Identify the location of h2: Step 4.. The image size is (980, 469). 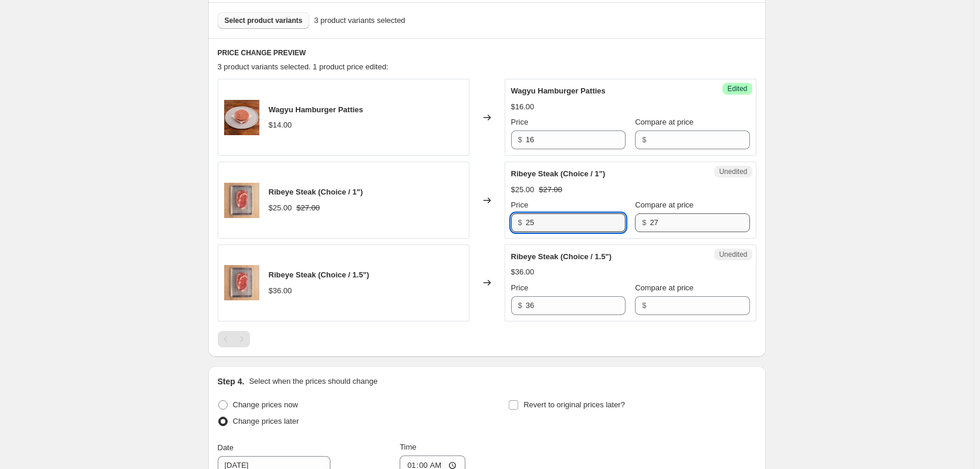
(232, 381).